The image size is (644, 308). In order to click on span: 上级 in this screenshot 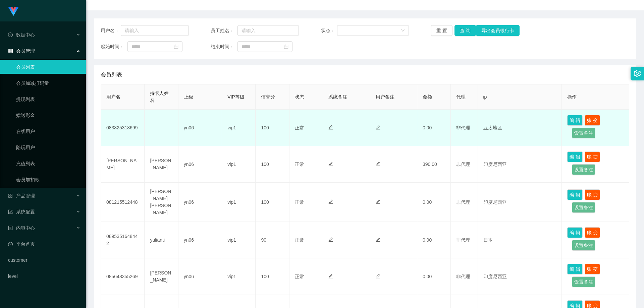, I will do `click(189, 97)`.